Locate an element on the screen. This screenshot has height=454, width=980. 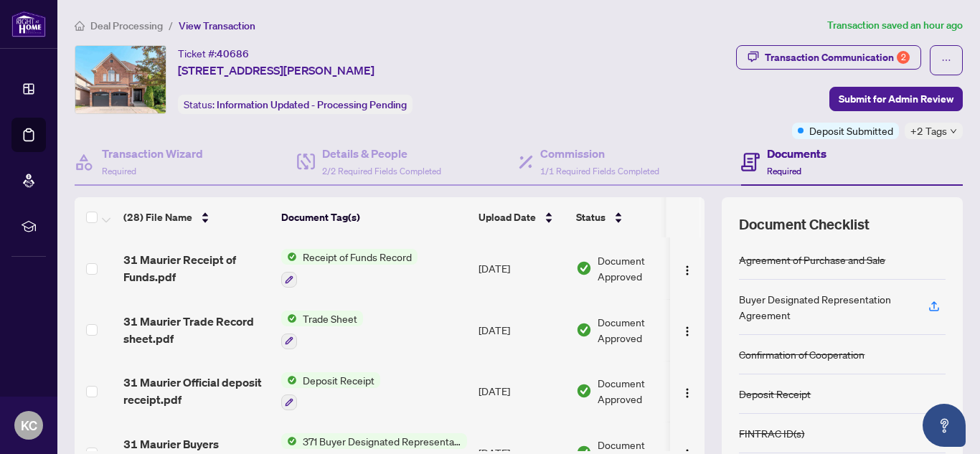
div: Deposit Receipt is located at coordinates (775, 394).